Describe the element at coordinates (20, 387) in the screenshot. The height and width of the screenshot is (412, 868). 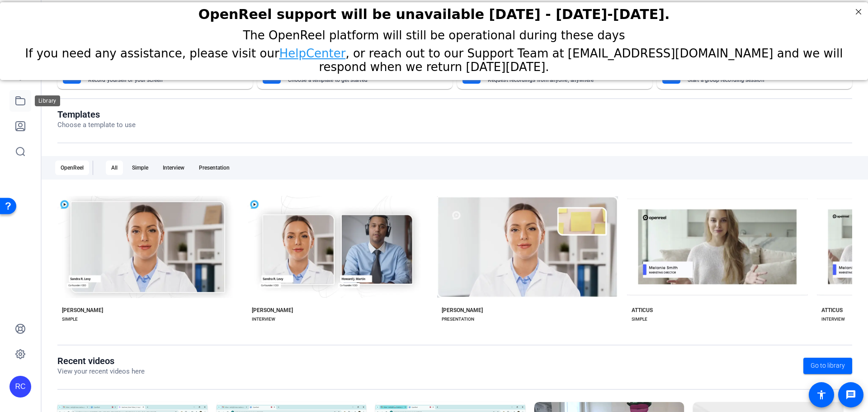
I see `div: RC` at that location.